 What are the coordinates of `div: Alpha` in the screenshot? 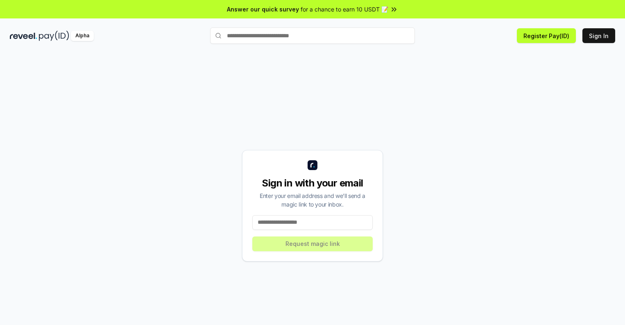 It's located at (82, 36).